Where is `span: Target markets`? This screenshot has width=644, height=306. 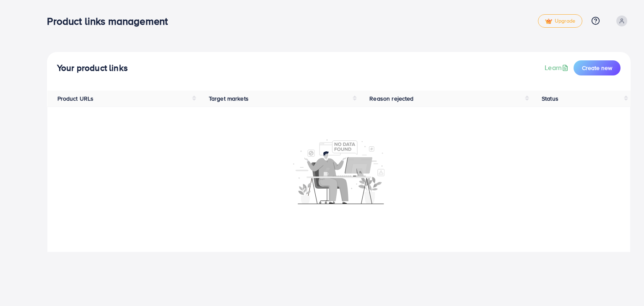
span: Target markets is located at coordinates (229, 98).